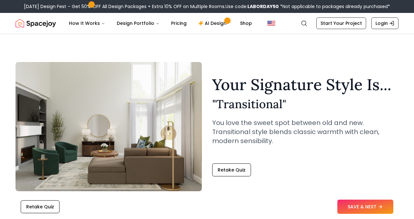 The image size is (414, 219). What do you see at coordinates (246, 23) in the screenshot?
I see `a: Shop` at bounding box center [246, 23].